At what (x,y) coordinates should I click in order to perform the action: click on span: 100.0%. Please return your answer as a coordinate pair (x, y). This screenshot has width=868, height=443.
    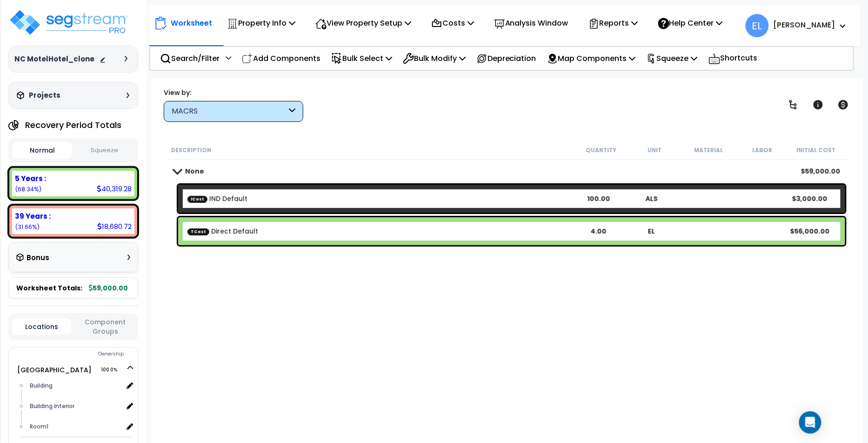
    Looking at the image, I should click on (113, 370).